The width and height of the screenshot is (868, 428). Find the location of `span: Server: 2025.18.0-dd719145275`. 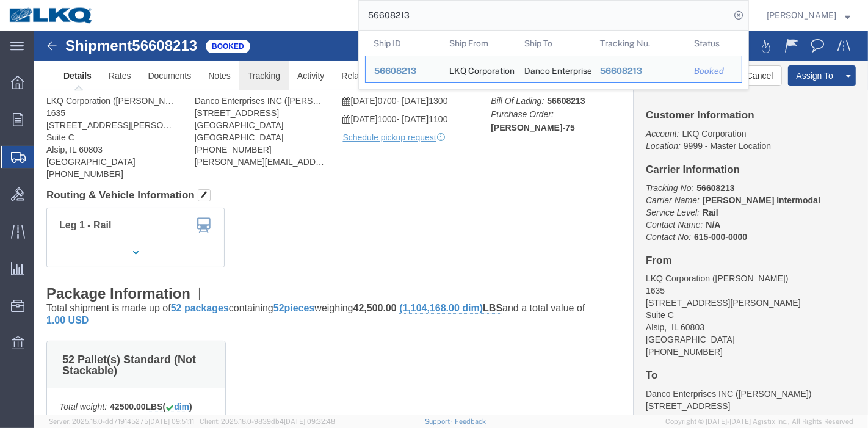

span: Server: 2025.18.0-dd719145275 is located at coordinates (122, 421).